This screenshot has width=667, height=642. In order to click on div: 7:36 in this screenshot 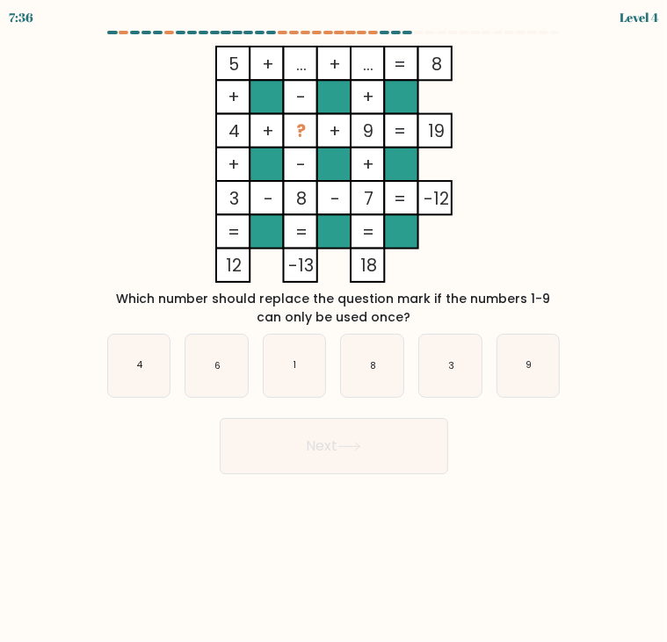, I will do `click(21, 17)`.